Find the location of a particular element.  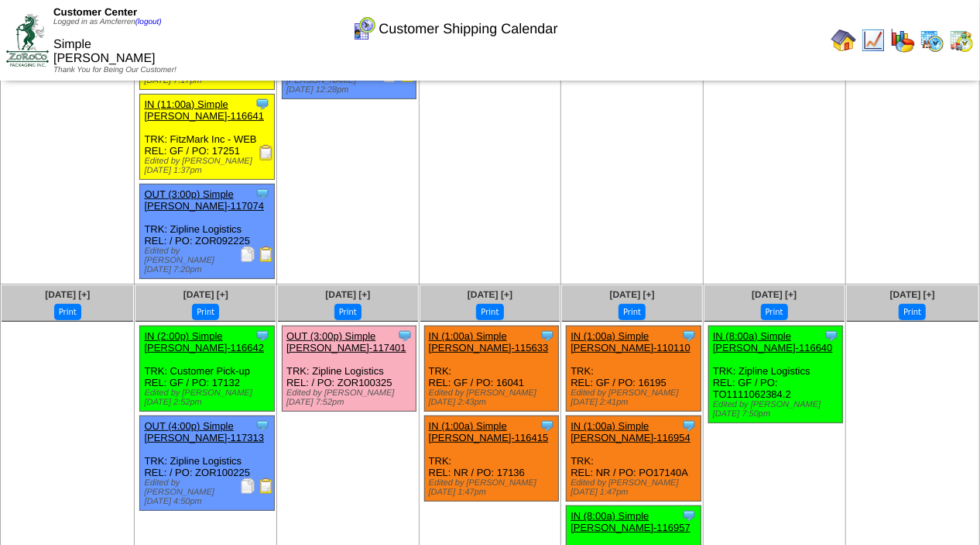

img: calendarcustomer.gif is located at coordinates (364, 29).